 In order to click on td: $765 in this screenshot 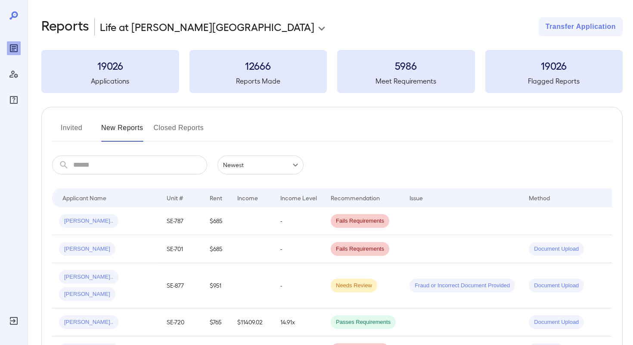, I will do `click(217, 322)`.